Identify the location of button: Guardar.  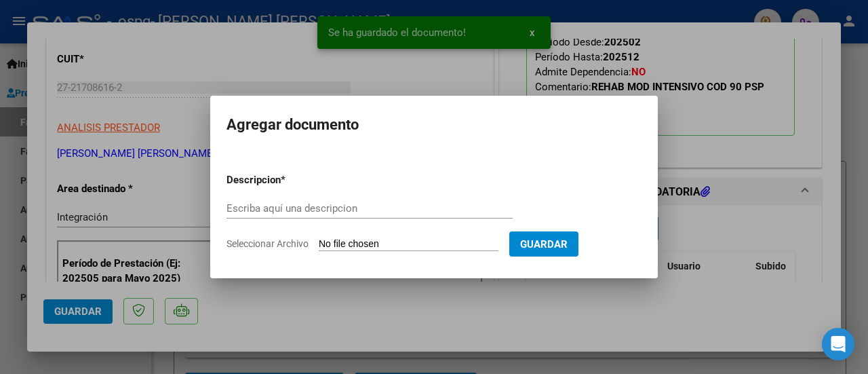
(544, 244).